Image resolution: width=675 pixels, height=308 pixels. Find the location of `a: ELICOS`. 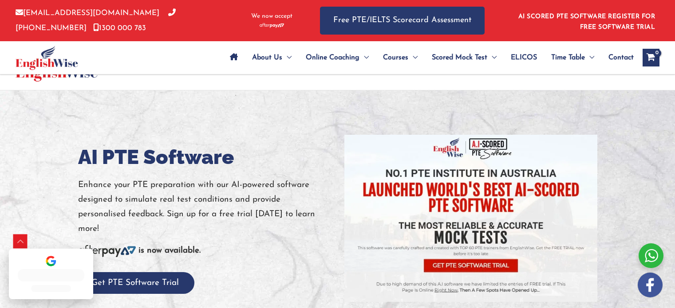

a: ELICOS is located at coordinates (523, 58).